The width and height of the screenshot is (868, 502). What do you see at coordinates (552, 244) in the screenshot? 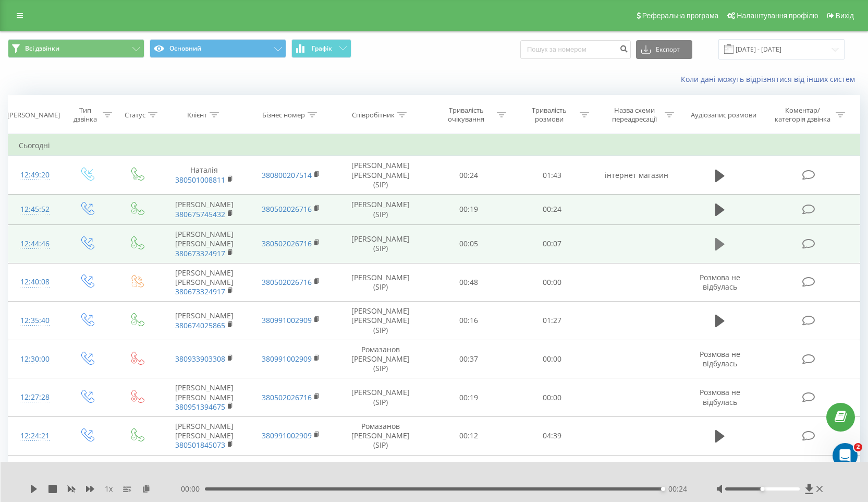
I see `td: 00:07` at bounding box center [552, 244].